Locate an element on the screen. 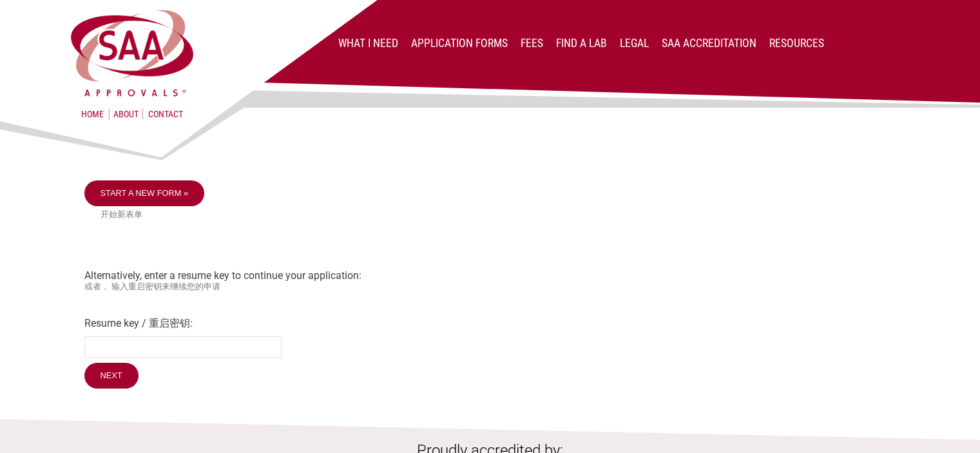 This screenshot has height=453, width=980. a: Resources is located at coordinates (796, 43).